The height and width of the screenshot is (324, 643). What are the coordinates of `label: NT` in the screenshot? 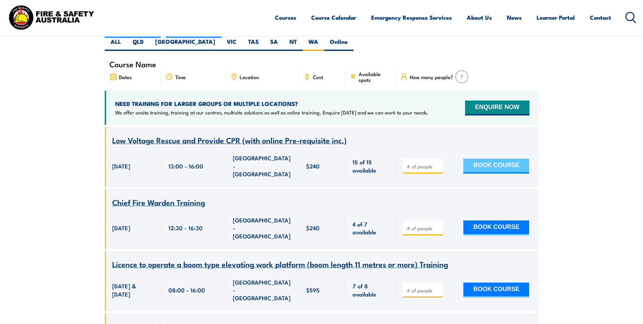 It's located at (293, 44).